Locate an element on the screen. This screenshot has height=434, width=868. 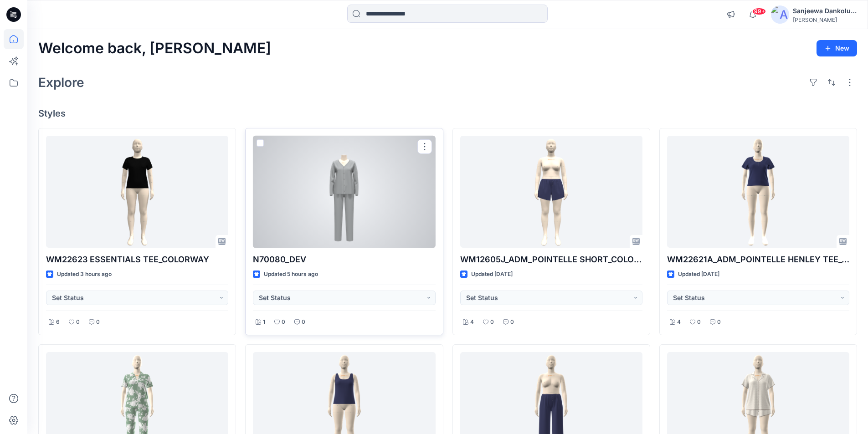
img: avatar is located at coordinates (780, 14).